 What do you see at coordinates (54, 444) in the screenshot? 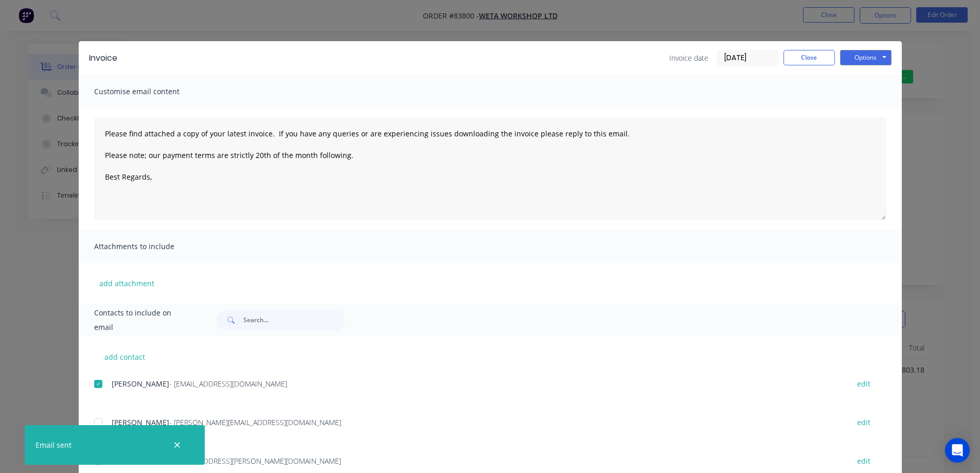
I see `div: Email sent` at bounding box center [54, 444].